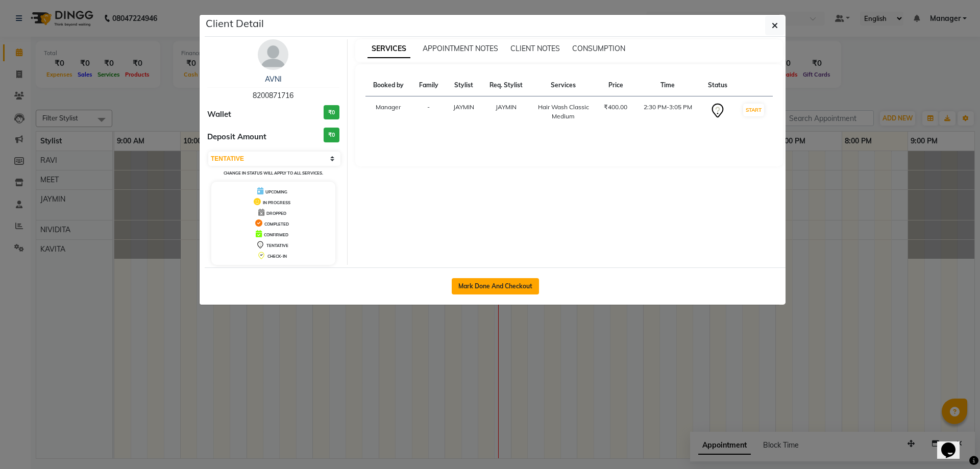  Describe the element at coordinates (754, 110) in the screenshot. I see `button: START` at that location.